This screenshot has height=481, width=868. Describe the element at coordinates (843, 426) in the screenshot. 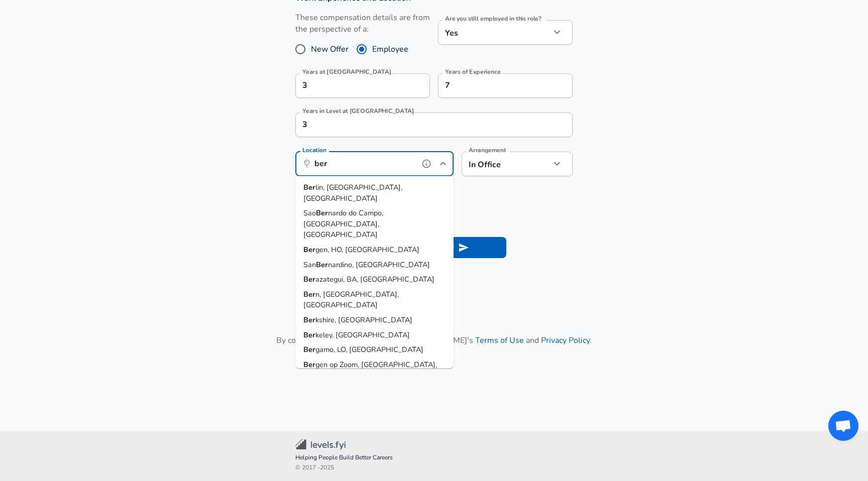

I see `a: Open chat` at that location.